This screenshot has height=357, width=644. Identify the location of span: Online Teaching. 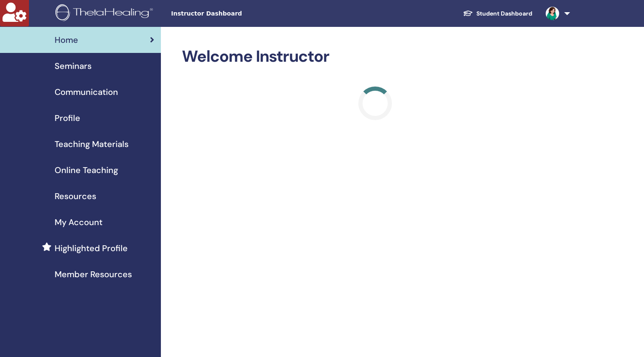
(86, 170).